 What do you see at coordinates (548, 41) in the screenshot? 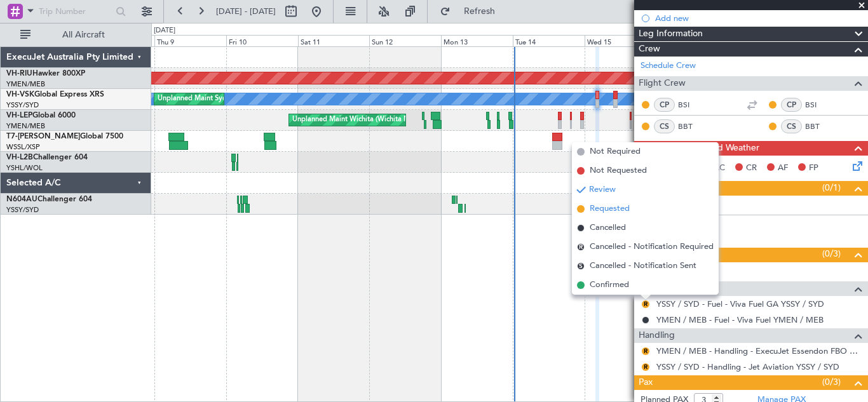
I see `div: Tue 14` at bounding box center [548, 41].